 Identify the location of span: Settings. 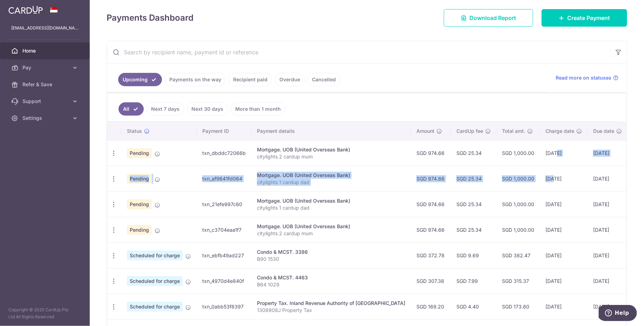
(45, 118).